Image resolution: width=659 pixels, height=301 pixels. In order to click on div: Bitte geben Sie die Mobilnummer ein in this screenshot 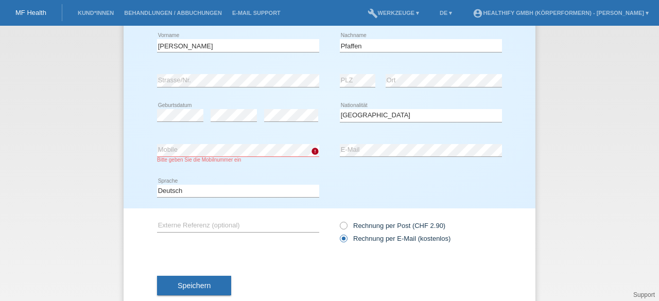, I will do `click(238, 160)`.